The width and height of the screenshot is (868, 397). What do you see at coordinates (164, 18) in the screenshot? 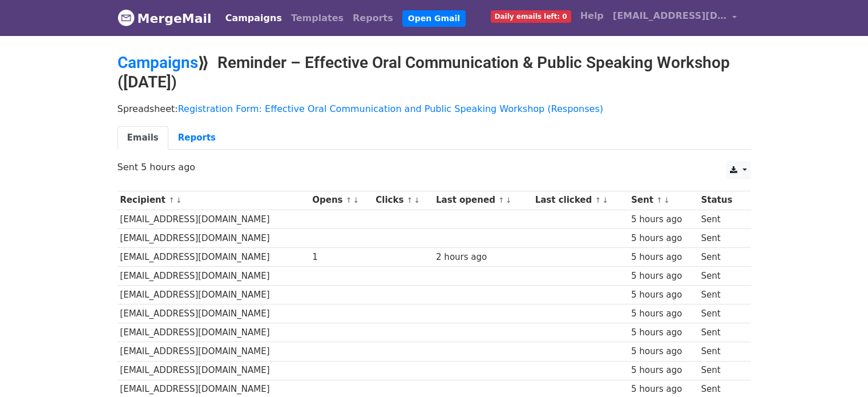
I see `a: MergeMail` at bounding box center [164, 18].